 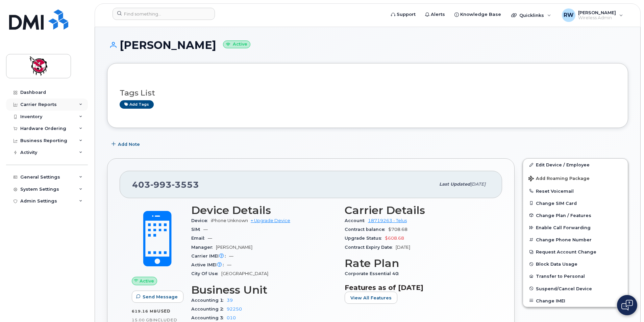 I want to click on button: Transfer to Personal, so click(x=575, y=276).